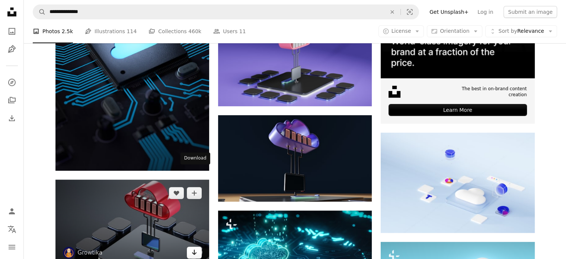  What do you see at coordinates (39, 12) in the screenshot?
I see `button: Search Unsplash` at bounding box center [39, 12].